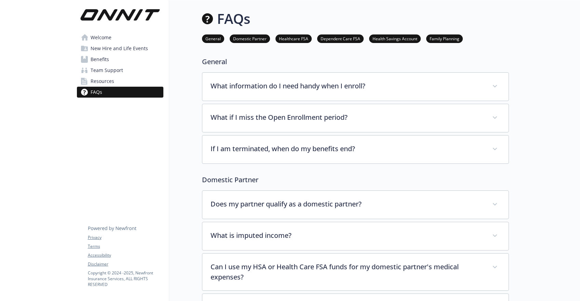 The height and width of the screenshot is (301, 580). What do you see at coordinates (101, 38) in the screenshot?
I see `span: Welcome` at bounding box center [101, 38].